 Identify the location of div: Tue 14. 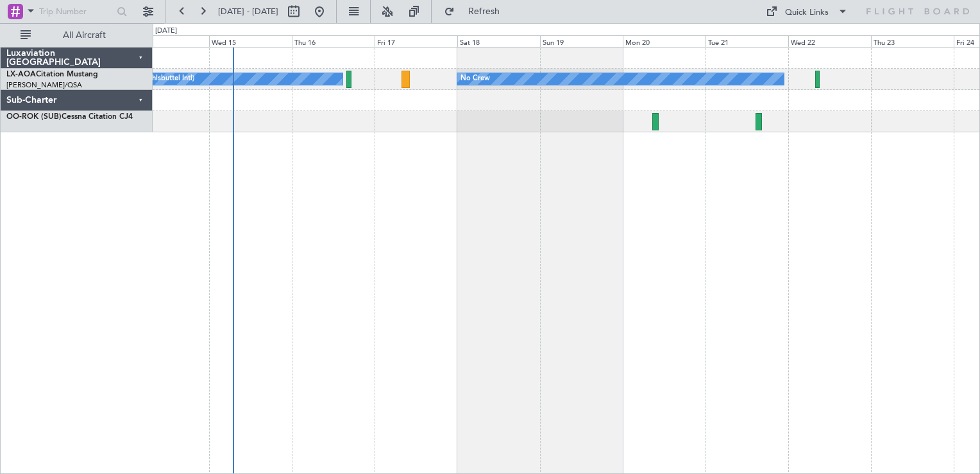
(168, 41).